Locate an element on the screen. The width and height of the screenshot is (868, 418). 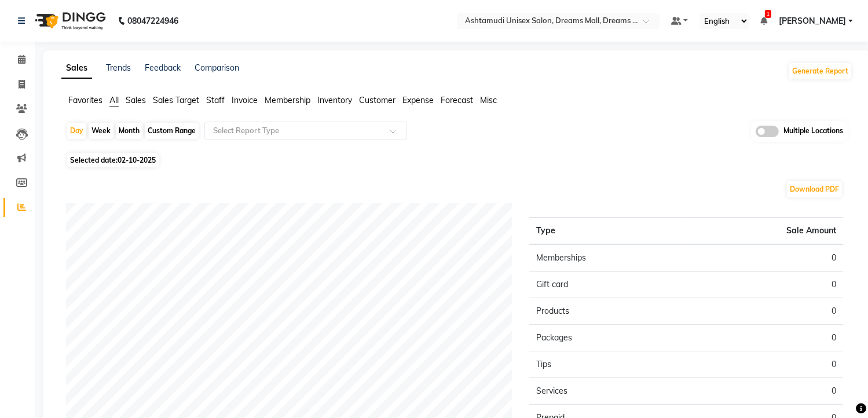
a: 1 is located at coordinates (764, 21).